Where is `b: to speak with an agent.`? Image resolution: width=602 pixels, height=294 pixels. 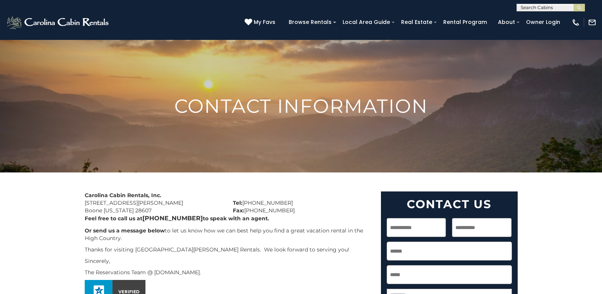
b: to speak with an agent. is located at coordinates (236, 218).